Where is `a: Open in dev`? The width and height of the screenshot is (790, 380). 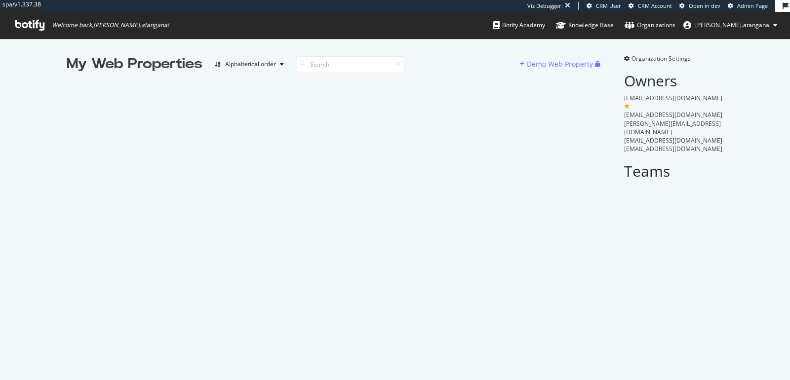
a: Open in dev is located at coordinates (700, 6).